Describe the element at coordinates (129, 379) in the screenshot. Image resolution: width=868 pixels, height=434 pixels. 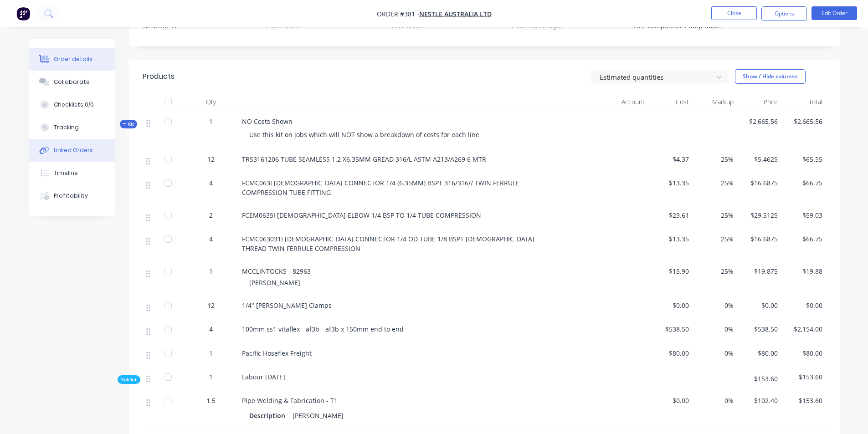
I see `span: Sub-kit` at that location.